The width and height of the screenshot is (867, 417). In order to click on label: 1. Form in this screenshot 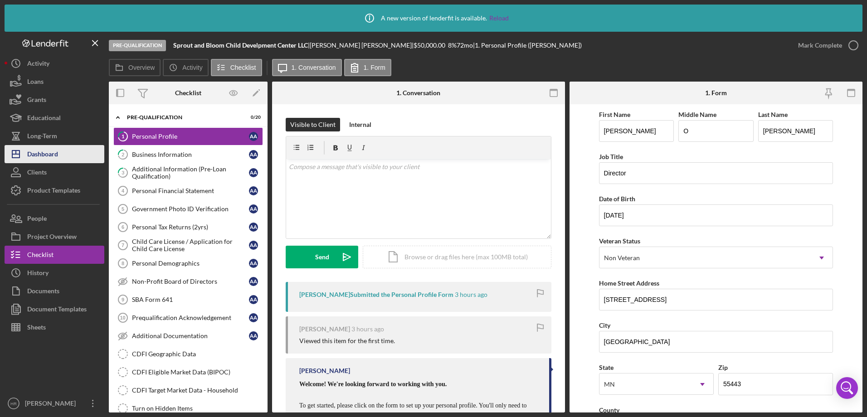, I will do `click(374, 68)`.